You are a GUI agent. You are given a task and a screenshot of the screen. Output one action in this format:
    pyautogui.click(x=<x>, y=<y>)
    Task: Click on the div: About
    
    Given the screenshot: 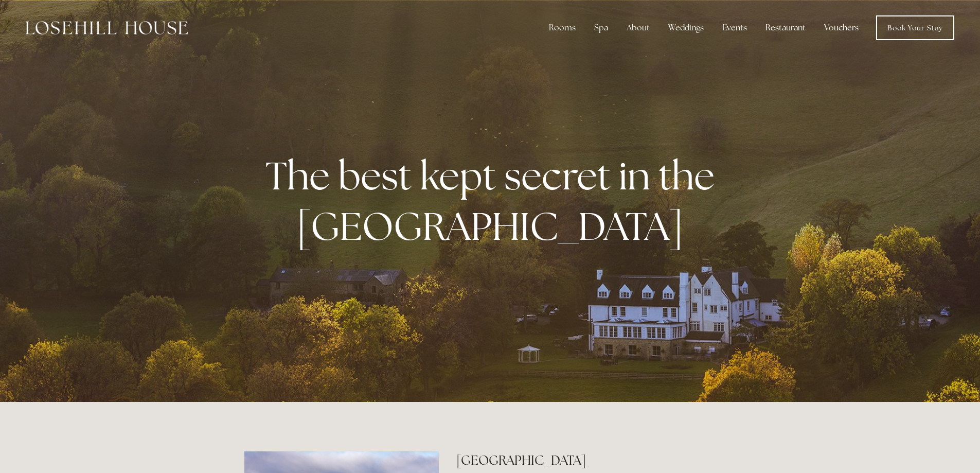 What is the action you would take?
    pyautogui.click(x=638, y=28)
    